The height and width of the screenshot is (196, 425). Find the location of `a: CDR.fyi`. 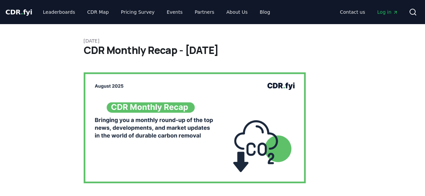

a: CDR.fyi is located at coordinates (19, 12).